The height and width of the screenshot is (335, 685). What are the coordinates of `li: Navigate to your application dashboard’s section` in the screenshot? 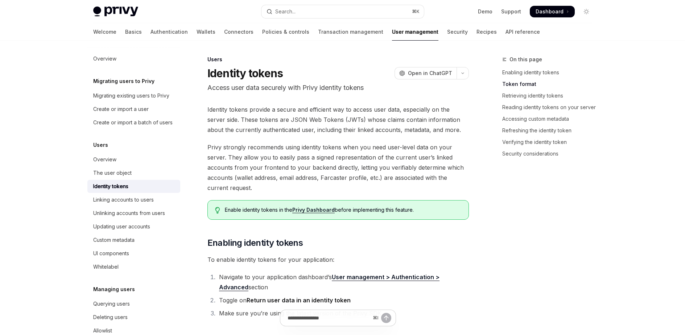 It's located at (343, 282).